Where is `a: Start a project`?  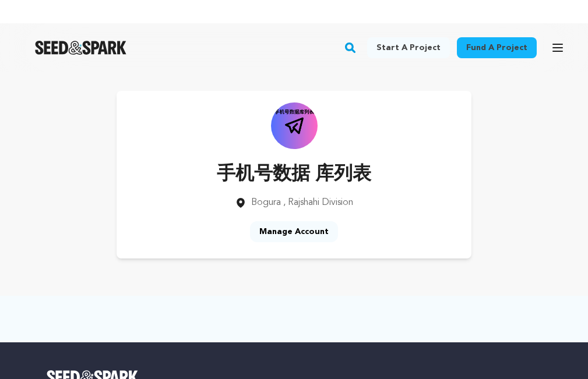 a: Start a project is located at coordinates (409, 48).